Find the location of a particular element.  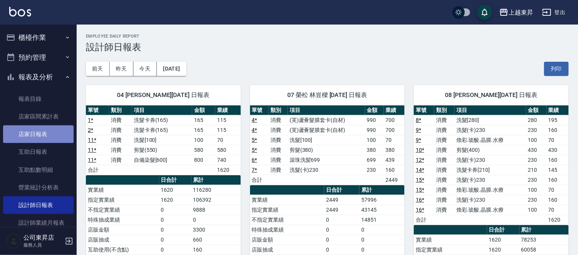

td: 280 is located at coordinates (536, 120).